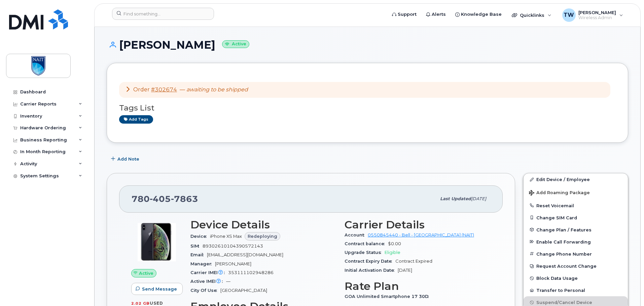 This screenshot has width=644, height=306. Describe the element at coordinates (136, 119) in the screenshot. I see `a: Add tags` at that location.